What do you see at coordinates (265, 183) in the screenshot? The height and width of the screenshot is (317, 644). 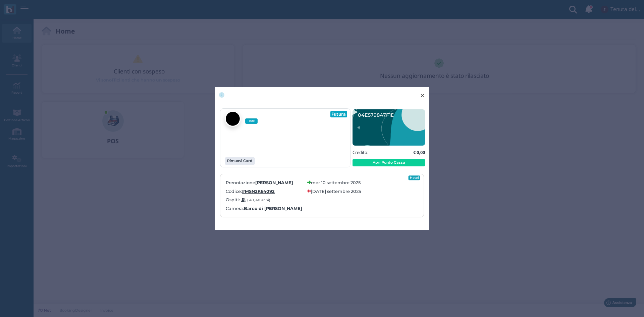 I see `label: Prenotazione` at bounding box center [265, 183].